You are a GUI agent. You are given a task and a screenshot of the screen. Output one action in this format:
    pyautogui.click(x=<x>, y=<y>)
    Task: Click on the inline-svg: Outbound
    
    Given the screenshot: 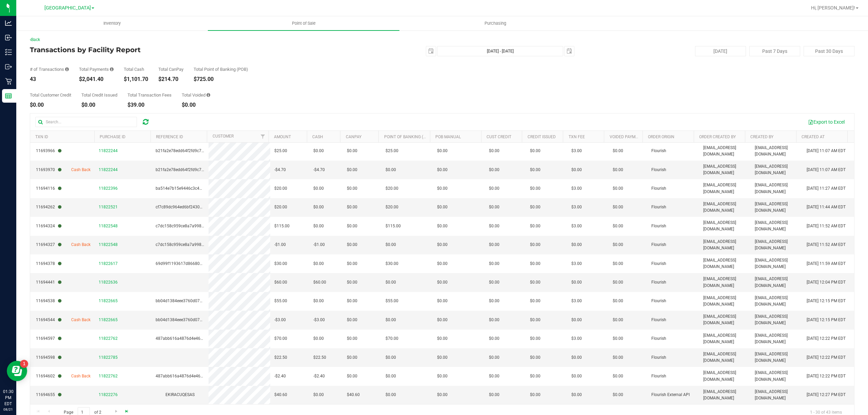 What is the action you would take?
    pyautogui.click(x=9, y=67)
    